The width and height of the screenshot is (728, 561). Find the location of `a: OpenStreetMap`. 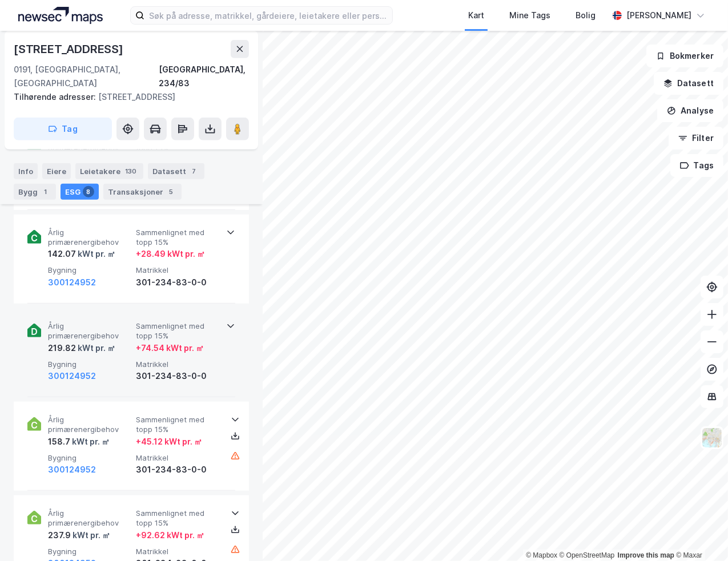

a: OpenStreetMap is located at coordinates (587, 556).